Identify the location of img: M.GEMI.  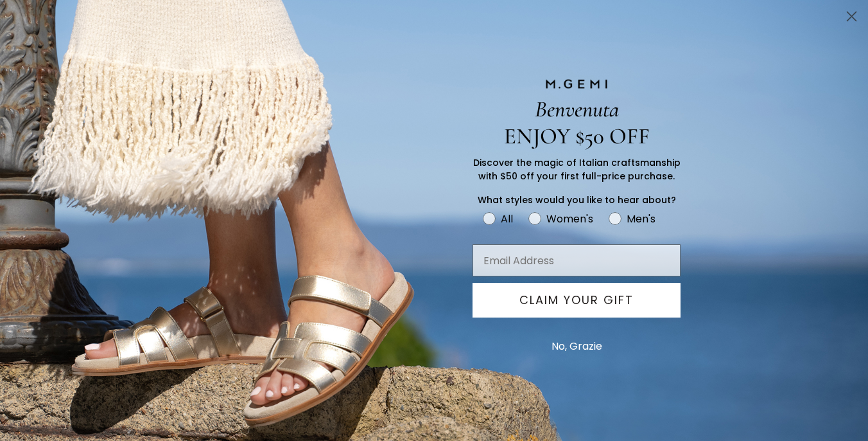
(576, 84).